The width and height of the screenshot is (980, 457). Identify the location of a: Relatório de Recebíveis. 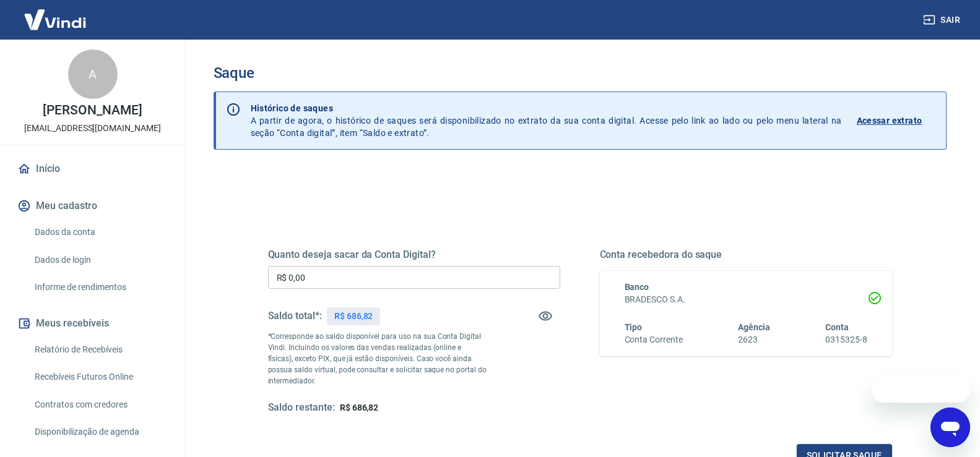
(99, 349).